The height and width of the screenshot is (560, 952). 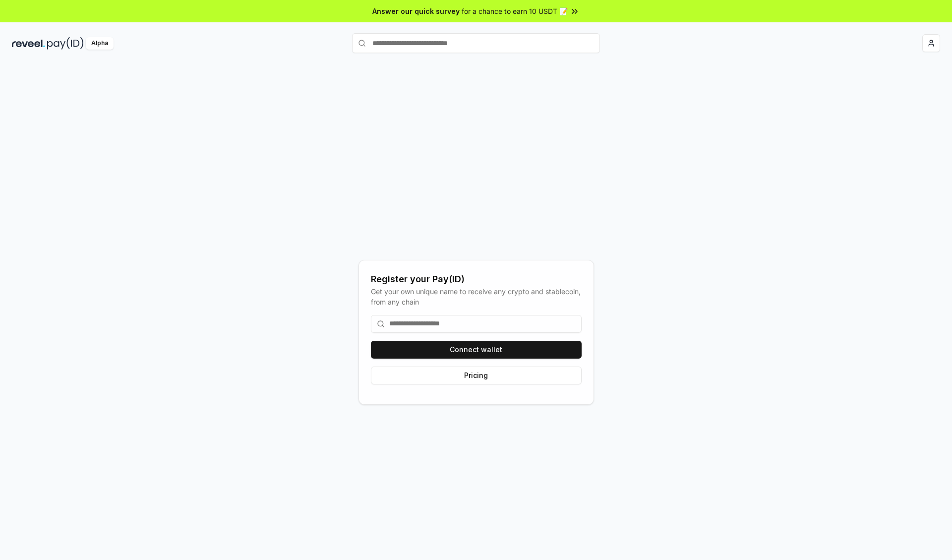 What do you see at coordinates (100, 43) in the screenshot?
I see `div: Alpha` at bounding box center [100, 43].